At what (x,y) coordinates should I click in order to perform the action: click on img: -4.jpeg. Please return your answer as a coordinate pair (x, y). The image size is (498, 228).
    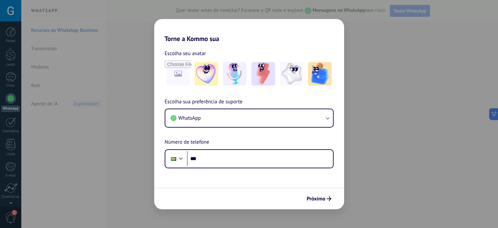
    Looking at the image, I should click on (292, 74).